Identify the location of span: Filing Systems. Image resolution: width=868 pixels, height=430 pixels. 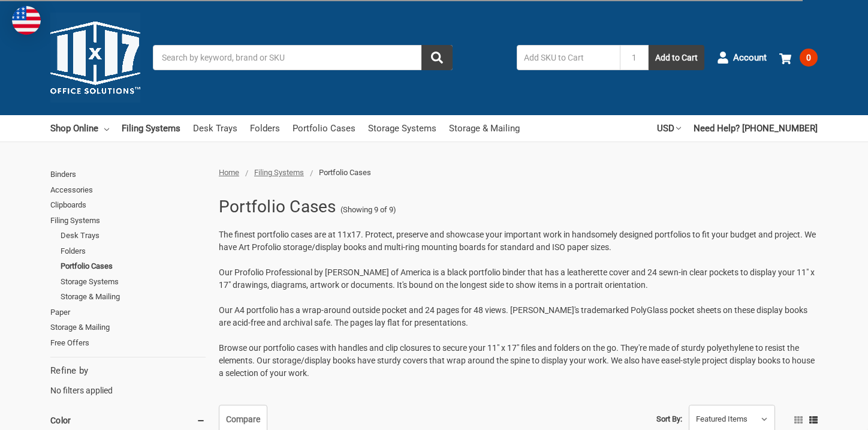
(278, 172).